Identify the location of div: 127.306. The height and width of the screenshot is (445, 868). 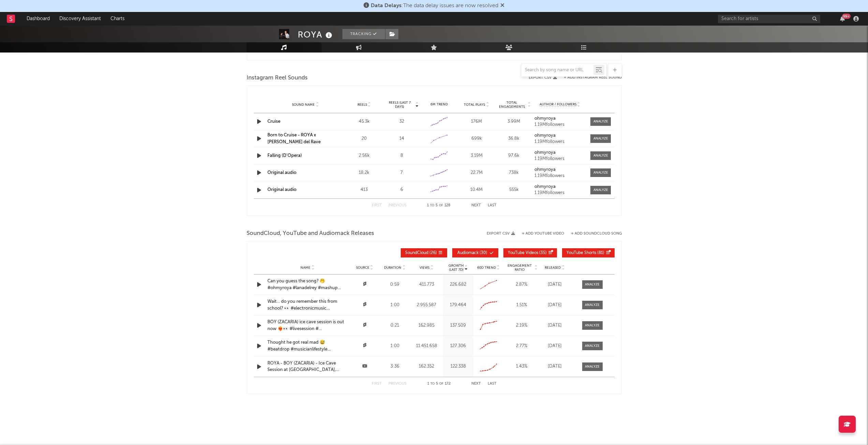
(458, 346).